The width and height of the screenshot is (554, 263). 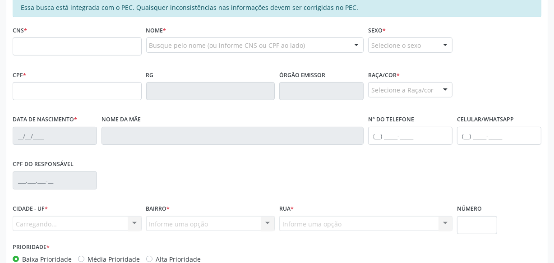 What do you see at coordinates (287, 209) in the screenshot?
I see `label: Rua` at bounding box center [287, 209].